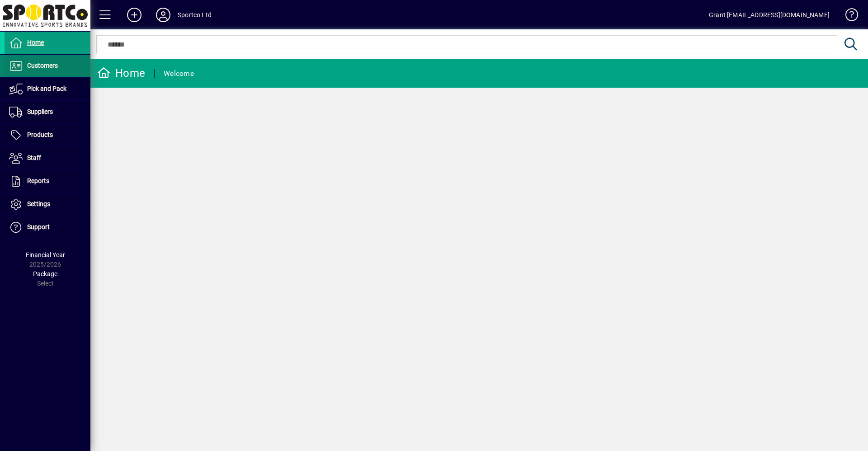  I want to click on span: Package, so click(45, 274).